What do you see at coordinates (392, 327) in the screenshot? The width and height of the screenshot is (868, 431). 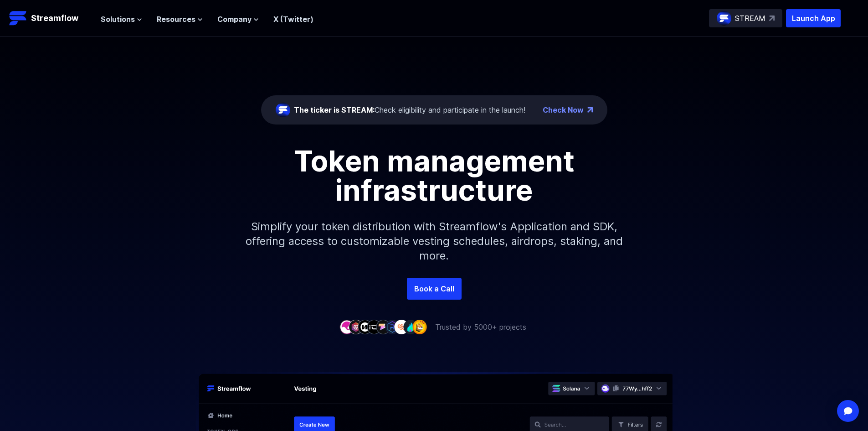 I see `img: company-6` at bounding box center [392, 327].